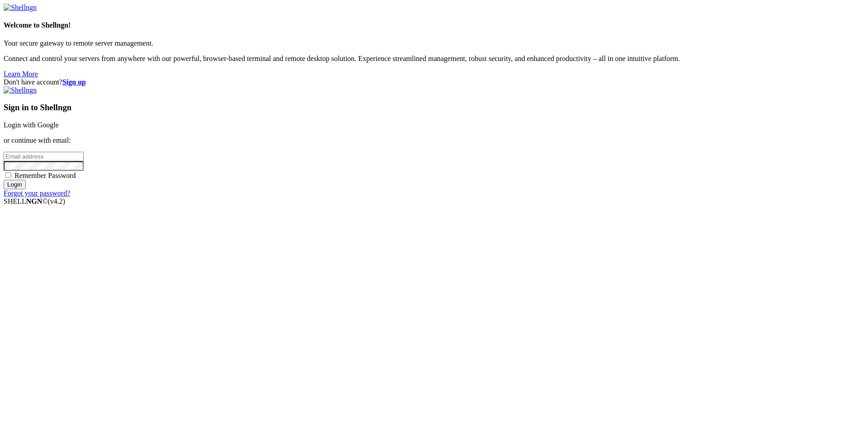 This screenshot has height=435, width=868. I want to click on input: Login, so click(15, 185).